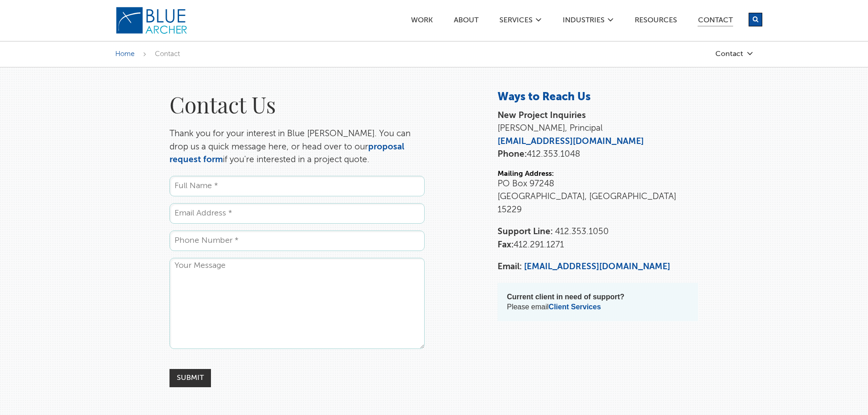 The height and width of the screenshot is (415, 868). Describe the element at coordinates (542, 115) in the screenshot. I see `strong: New Project Inquiries` at that location.